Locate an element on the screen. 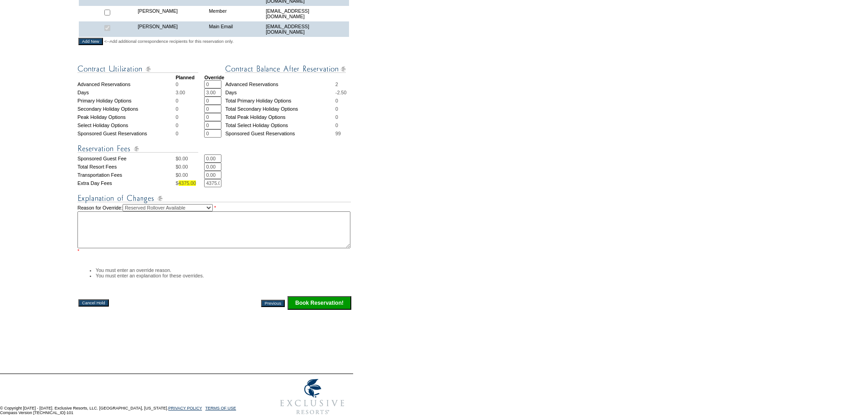 The image size is (868, 415). td: Select Holiday Options is located at coordinates (126, 125).